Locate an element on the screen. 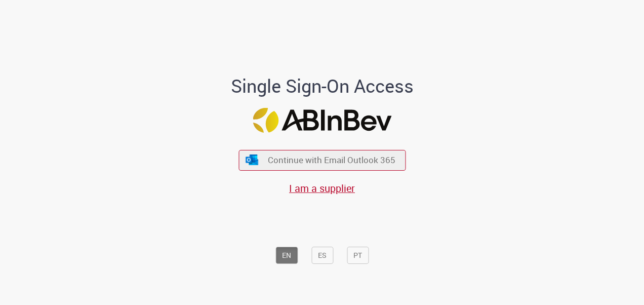 This screenshot has width=644, height=305. img: Logo ABInBev is located at coordinates (322, 120).